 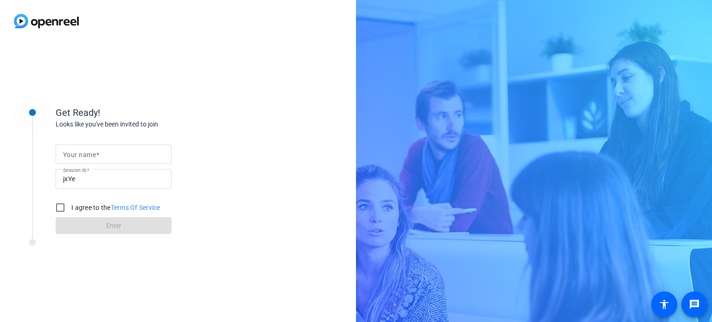 I want to click on div: Get Ready!, so click(x=148, y=113).